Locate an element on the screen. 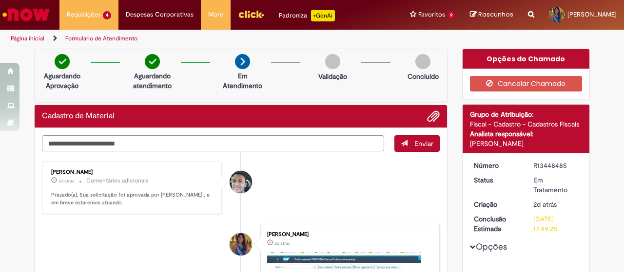 Image resolution: width=624 pixels, height=272 pixels. a: Rascunhos is located at coordinates (491, 15).